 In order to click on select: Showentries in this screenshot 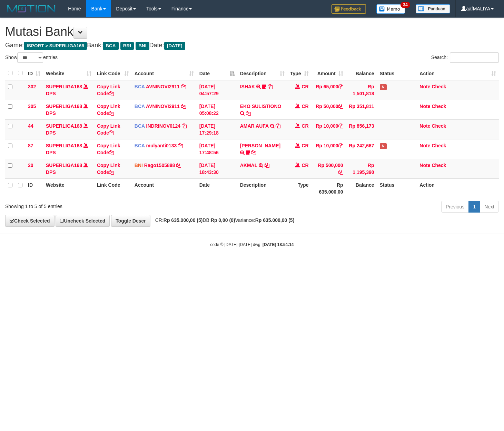, I will do `click(30, 58)`.